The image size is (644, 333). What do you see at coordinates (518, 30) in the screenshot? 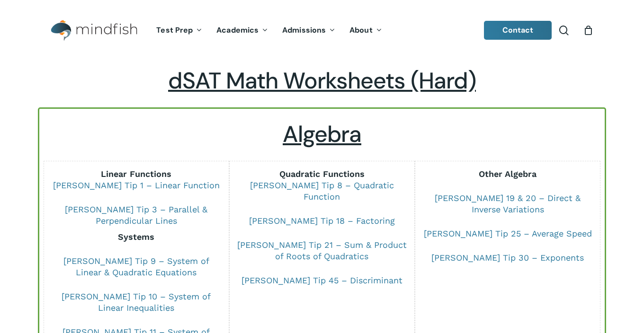
I see `a: Contact` at bounding box center [518, 30].